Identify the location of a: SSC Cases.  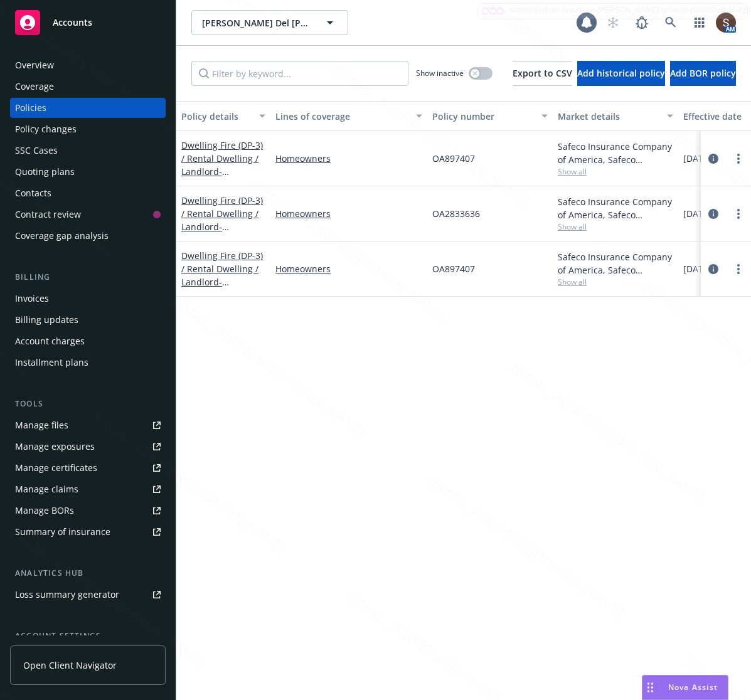
(88, 151).